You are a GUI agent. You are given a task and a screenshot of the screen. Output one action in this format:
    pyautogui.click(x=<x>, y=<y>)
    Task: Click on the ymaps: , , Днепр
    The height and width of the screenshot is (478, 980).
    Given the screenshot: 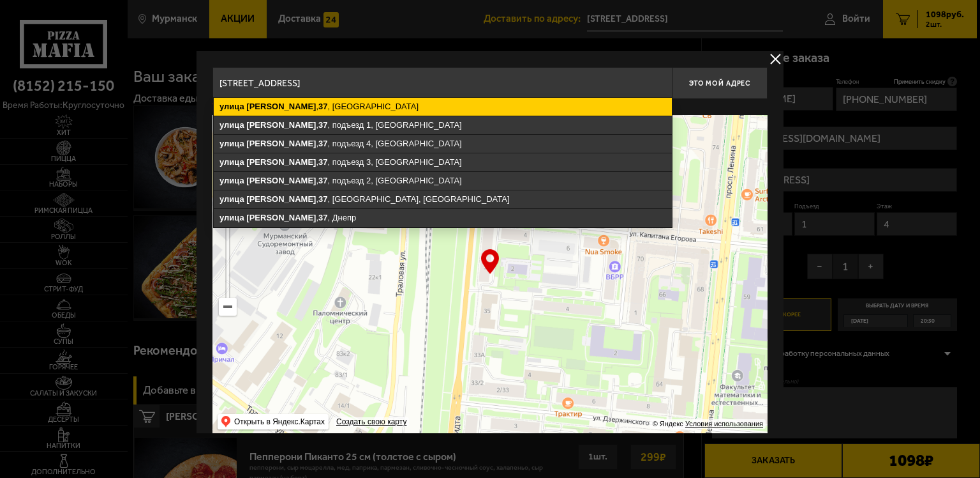 What is the action you would take?
    pyautogui.click(x=443, y=218)
    